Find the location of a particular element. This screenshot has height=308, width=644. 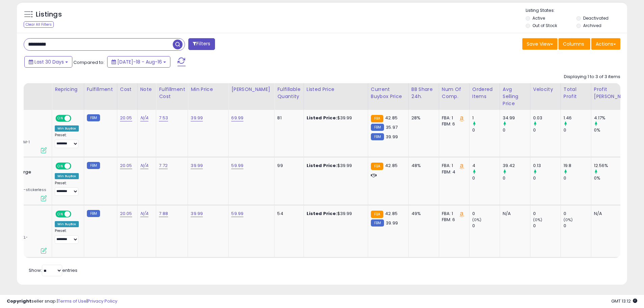

div: Total Profit is located at coordinates (575, 93).